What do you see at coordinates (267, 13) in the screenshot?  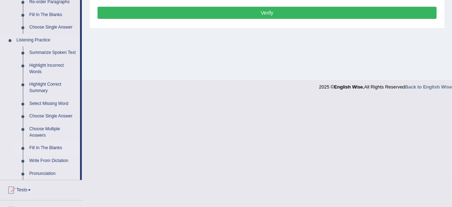 I see `button: Verify` at bounding box center [267, 13].